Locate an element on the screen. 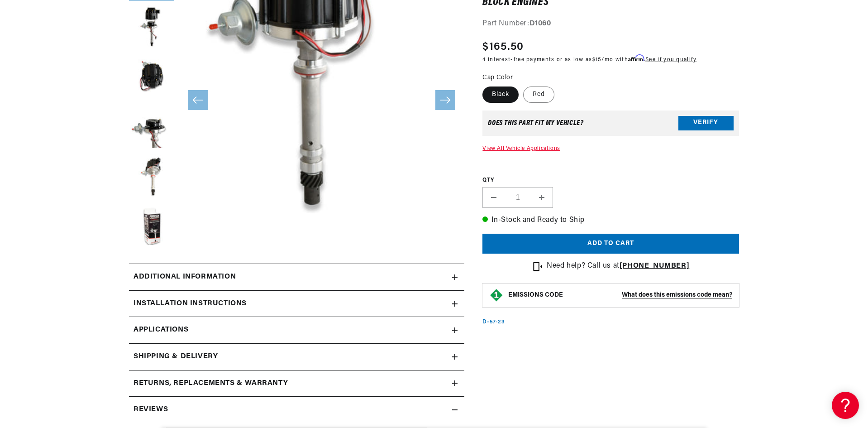 The width and height of the screenshot is (868, 428). summary: Reviews is located at coordinates (296, 410).